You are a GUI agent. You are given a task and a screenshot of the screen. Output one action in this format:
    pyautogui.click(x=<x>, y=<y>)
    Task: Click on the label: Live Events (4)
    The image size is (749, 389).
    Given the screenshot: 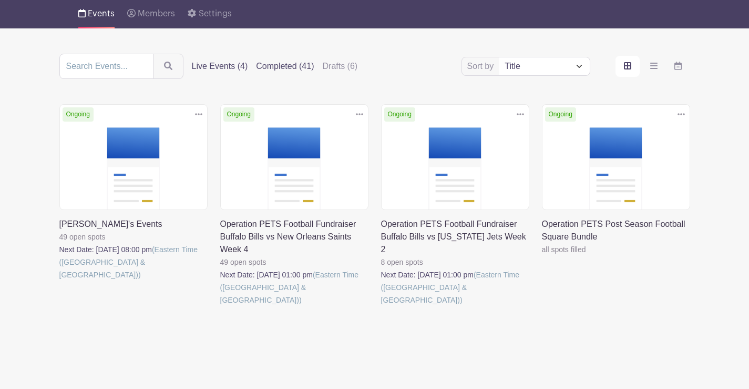 What is the action you would take?
    pyautogui.click(x=220, y=66)
    